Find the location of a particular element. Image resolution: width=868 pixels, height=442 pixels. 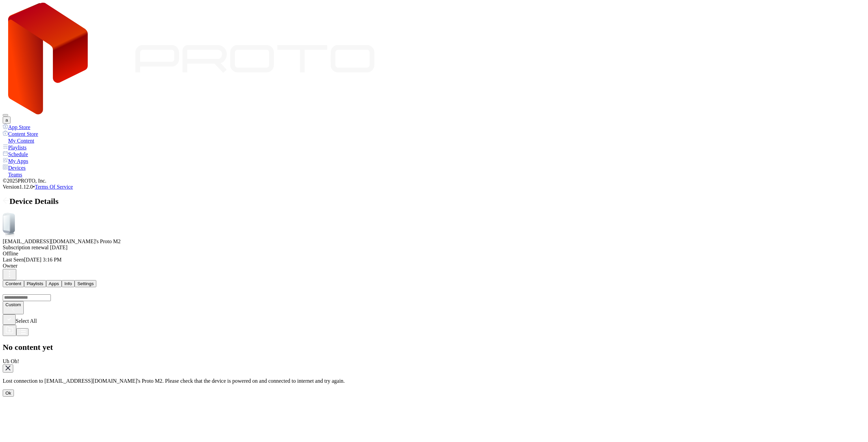

div: Devices is located at coordinates (434, 168).